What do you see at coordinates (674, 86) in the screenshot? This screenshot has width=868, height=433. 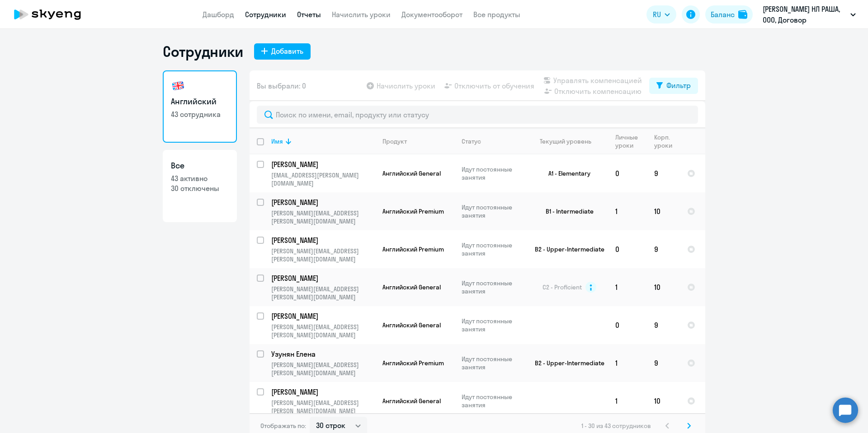 I see `button: Фильтр` at bounding box center [674, 86].